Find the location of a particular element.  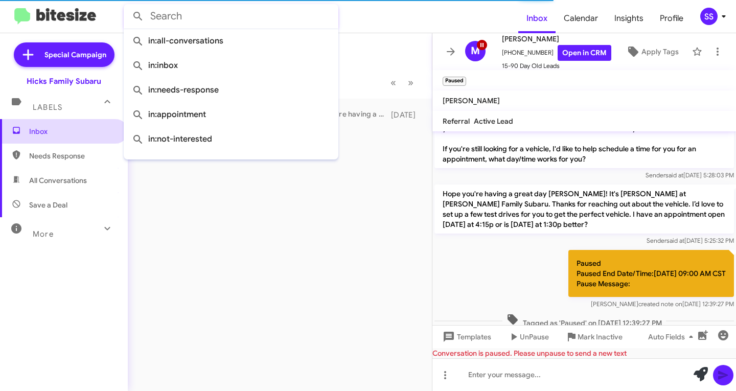

span: 15-90 Day Old Leads is located at coordinates (556, 66).